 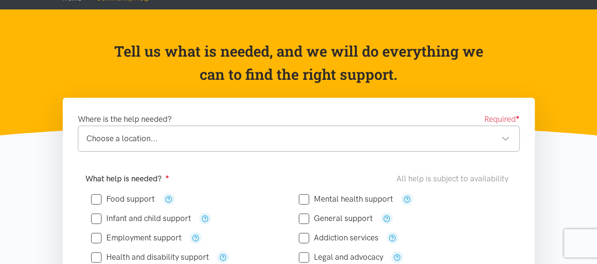 What do you see at coordinates (454, 179) in the screenshot?
I see `div: All help is subject to availability` at bounding box center [454, 179].